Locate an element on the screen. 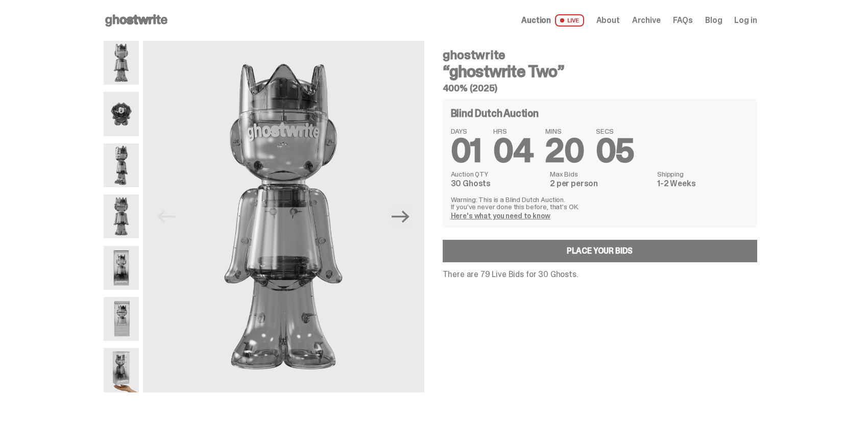 Image resolution: width=868 pixels, height=424 pixels. span: SECS is located at coordinates (615, 131).